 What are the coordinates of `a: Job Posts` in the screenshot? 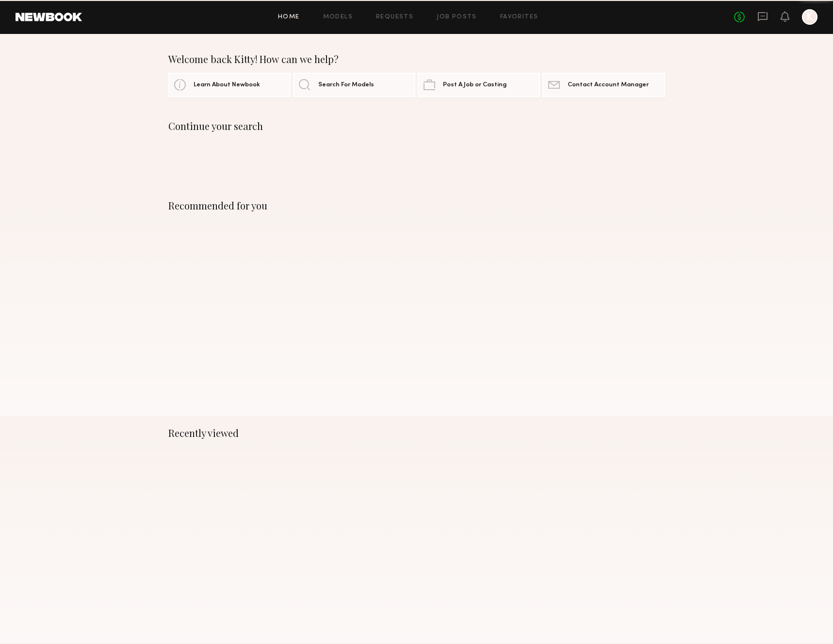 It's located at (456, 17).